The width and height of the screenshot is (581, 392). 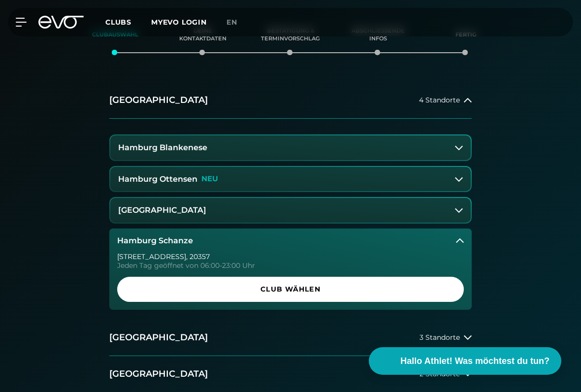 I want to click on a: Club wählen, so click(x=290, y=289).